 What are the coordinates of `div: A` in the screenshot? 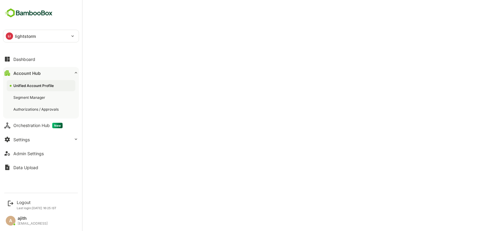 It's located at (11, 221).